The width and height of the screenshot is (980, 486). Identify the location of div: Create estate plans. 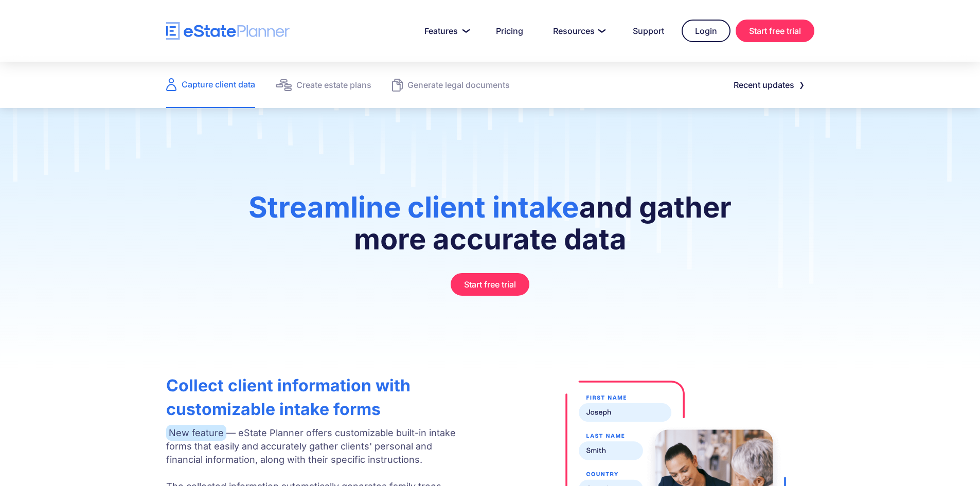
(334, 85).